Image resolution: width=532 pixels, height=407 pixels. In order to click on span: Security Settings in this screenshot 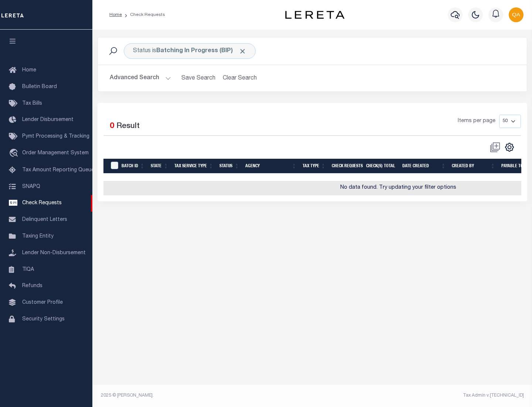, I will do `click(43, 319)`.